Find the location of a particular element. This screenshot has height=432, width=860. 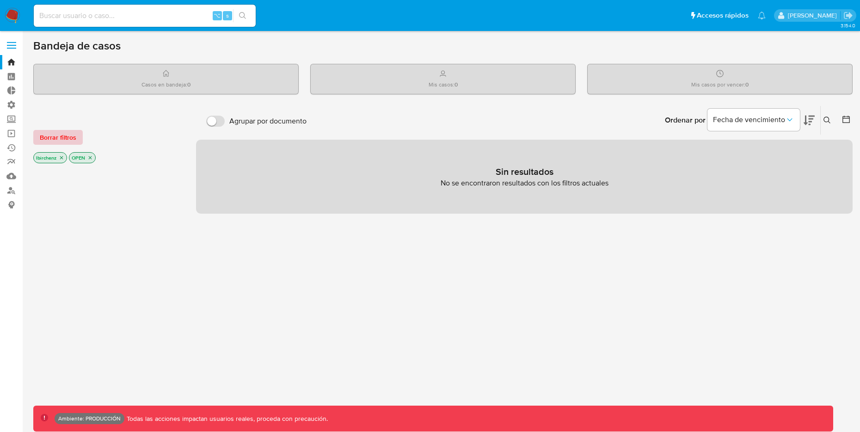

p: Todas las acciones impactan usuarios reales, proceda con precaución. is located at coordinates (226, 419).